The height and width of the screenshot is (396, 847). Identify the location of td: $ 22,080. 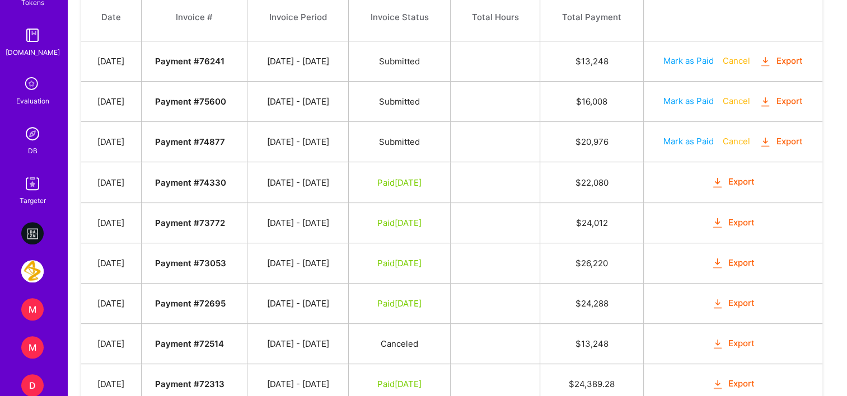
(592, 182).